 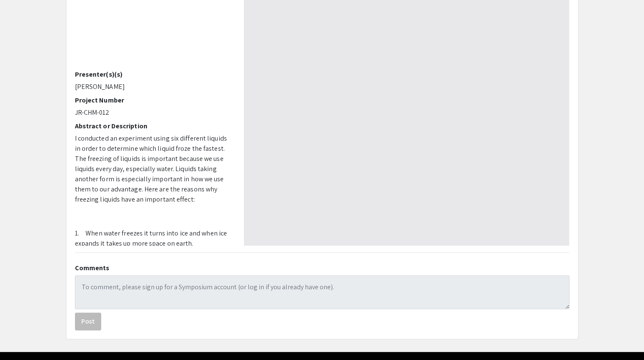 What do you see at coordinates (153, 169) in the screenshot?
I see `p: I conducted an experiment using six different liquids in order to determine which liquid froze th...` at bounding box center [153, 169].